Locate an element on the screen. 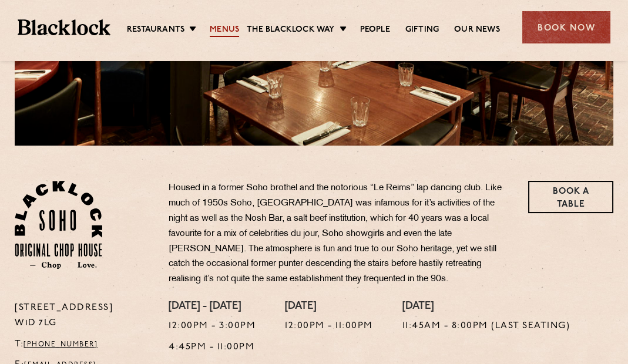 Image resolution: width=628 pixels, height=364 pixels. a: Restaurants is located at coordinates (155, 31).